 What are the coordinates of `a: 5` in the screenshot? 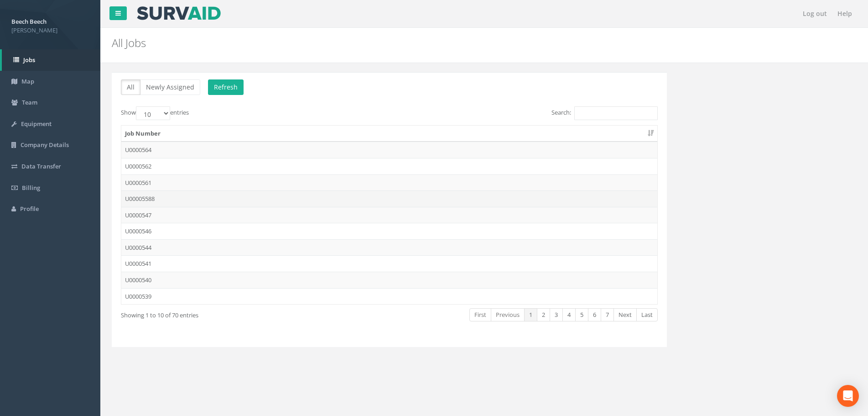 It's located at (581, 314).